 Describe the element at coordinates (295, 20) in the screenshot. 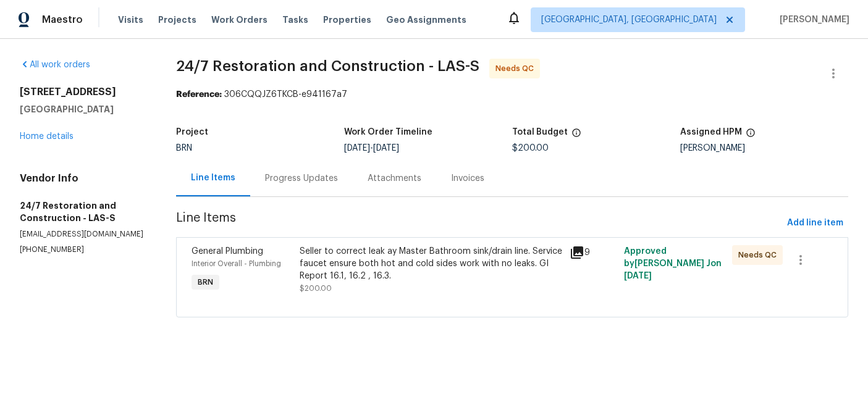

I see `span: Tasks` at that location.